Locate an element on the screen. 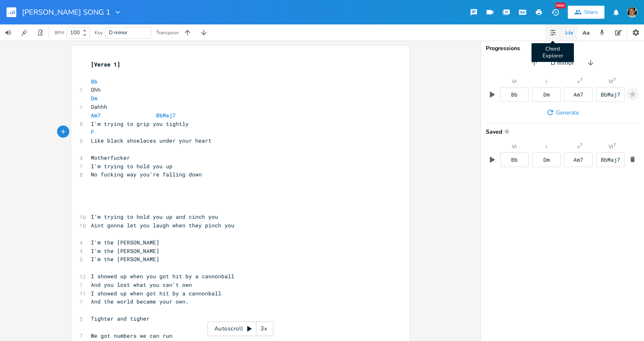  div: BPM is located at coordinates (59, 32).